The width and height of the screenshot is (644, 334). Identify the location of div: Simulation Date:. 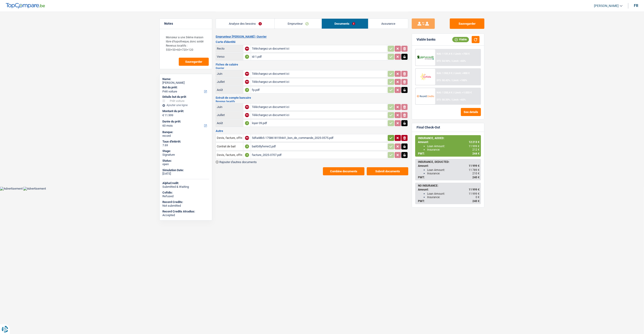
(186, 170).